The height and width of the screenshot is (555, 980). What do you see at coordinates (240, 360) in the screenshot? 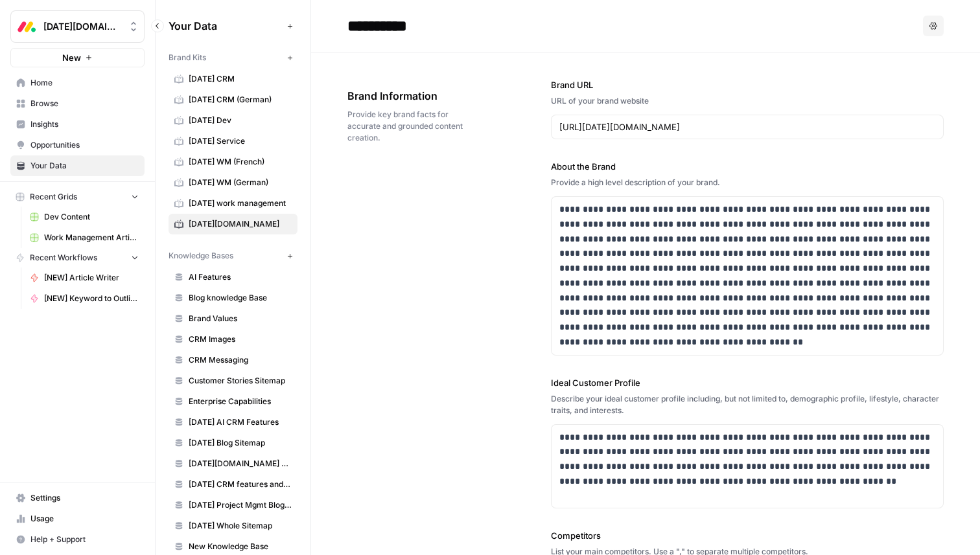
I see `span: CRM Messaging` at bounding box center [240, 360].